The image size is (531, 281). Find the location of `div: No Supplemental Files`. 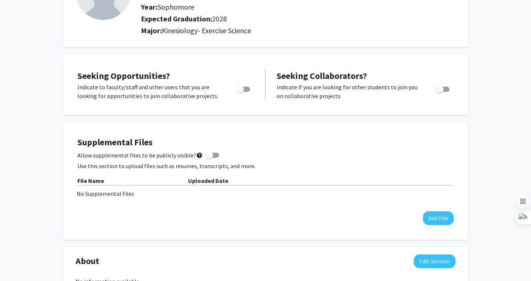

div: No Supplemental Files is located at coordinates (265, 193).